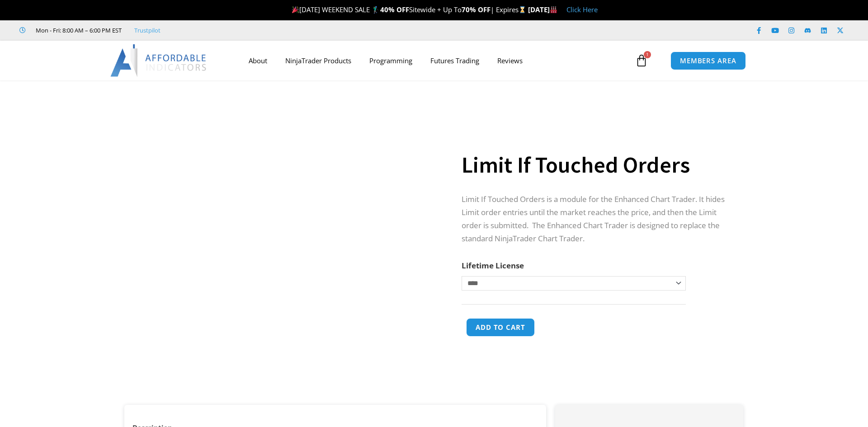  I want to click on h1: Limit If Touched Orders, so click(593, 165).